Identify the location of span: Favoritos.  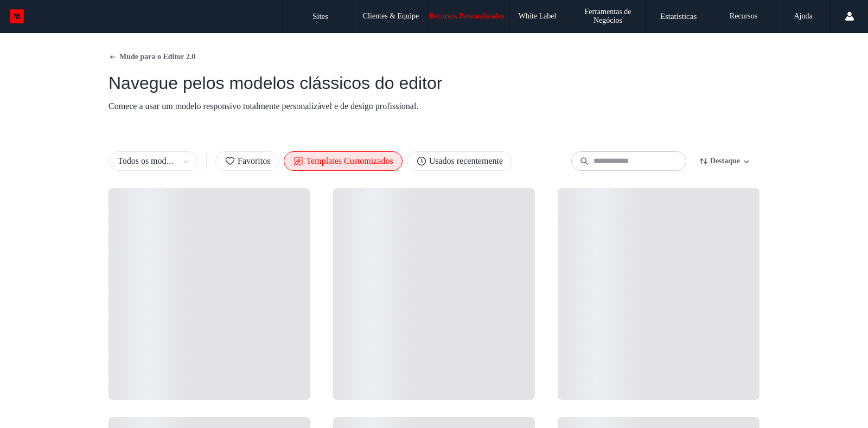
(248, 161).